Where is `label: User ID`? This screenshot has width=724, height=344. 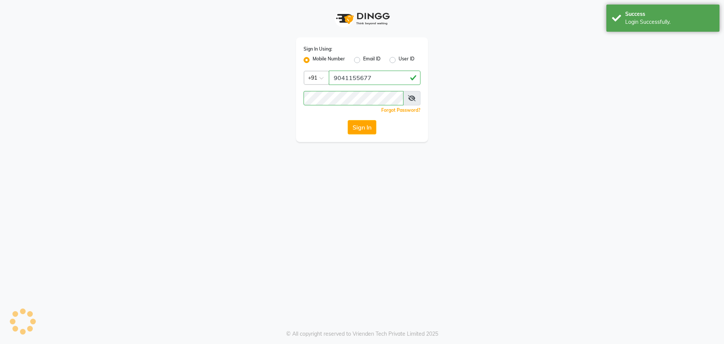 label: User ID is located at coordinates (407, 60).